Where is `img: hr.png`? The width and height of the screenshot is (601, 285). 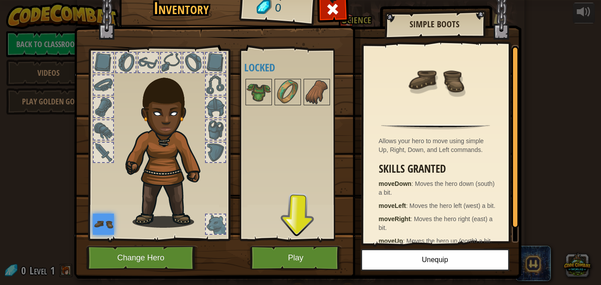 img: hr.png is located at coordinates (435, 127).